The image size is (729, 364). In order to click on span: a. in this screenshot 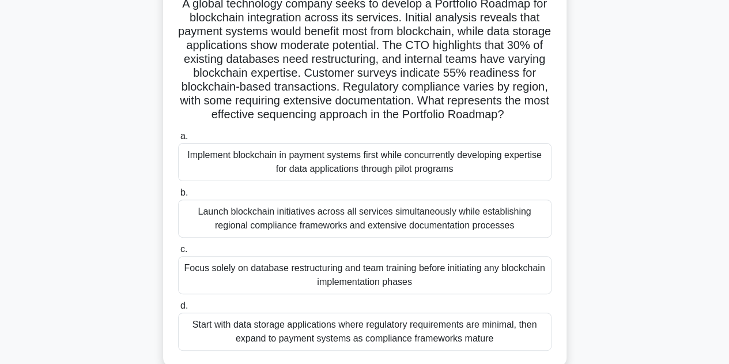, I will do `click(184, 135)`.